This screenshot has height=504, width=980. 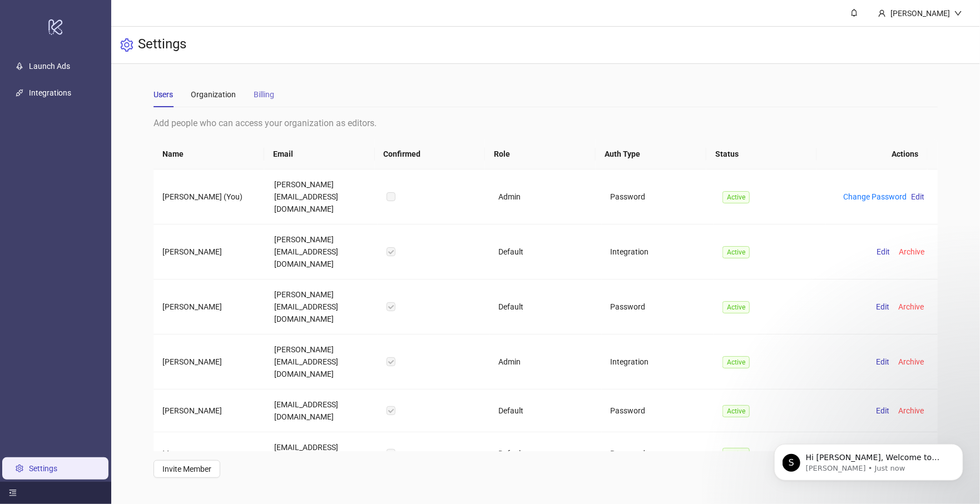 What do you see at coordinates (43, 469) in the screenshot?
I see `a: Settings` at bounding box center [43, 469].